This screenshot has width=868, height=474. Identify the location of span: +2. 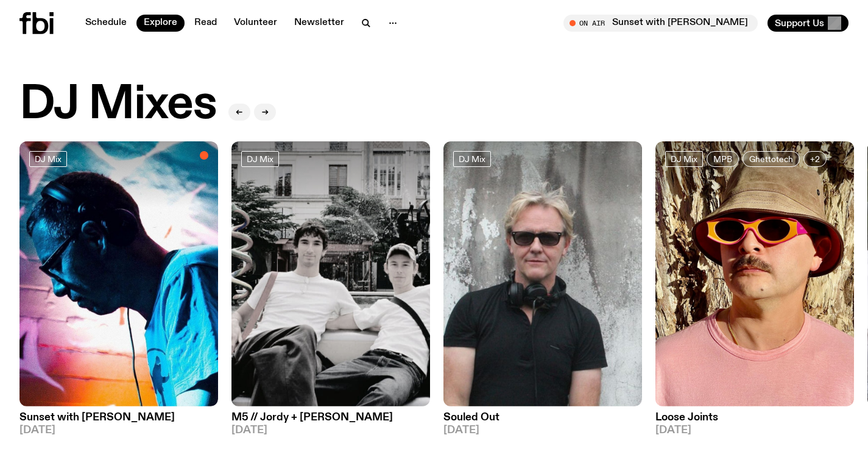
(815, 158).